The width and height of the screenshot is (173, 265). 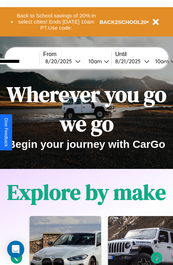 What do you see at coordinates (123, 22) in the screenshot?
I see `b: BACK2SCHOOL20` at bounding box center [123, 22].